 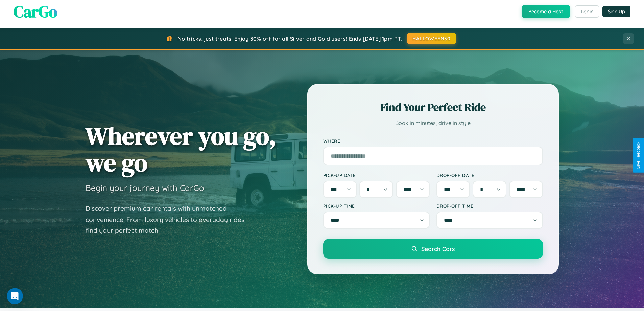 What do you see at coordinates (376, 175) in the screenshot?
I see `label: Pick-up Date` at bounding box center [376, 175].